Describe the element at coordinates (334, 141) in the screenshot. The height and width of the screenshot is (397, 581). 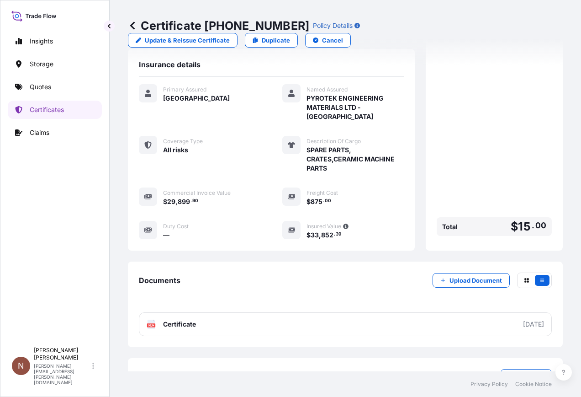
I see `span: Description Of Cargo` at that location.